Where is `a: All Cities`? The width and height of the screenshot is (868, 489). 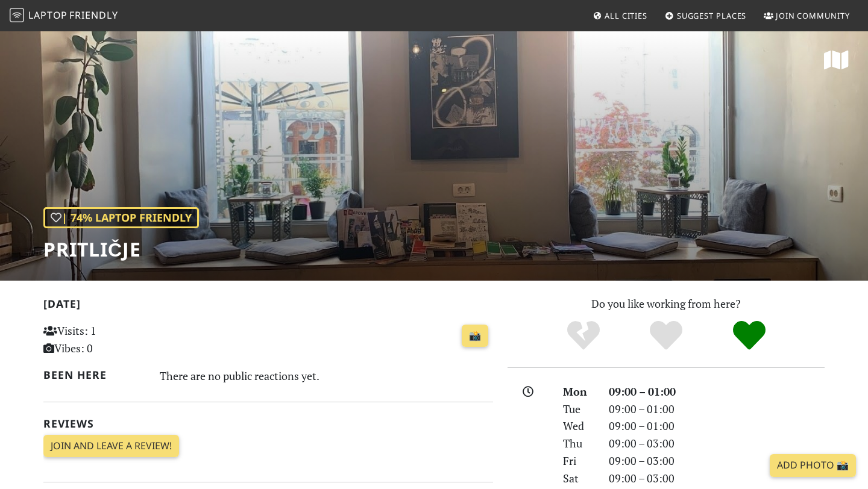 a: All Cities is located at coordinates (620, 16).